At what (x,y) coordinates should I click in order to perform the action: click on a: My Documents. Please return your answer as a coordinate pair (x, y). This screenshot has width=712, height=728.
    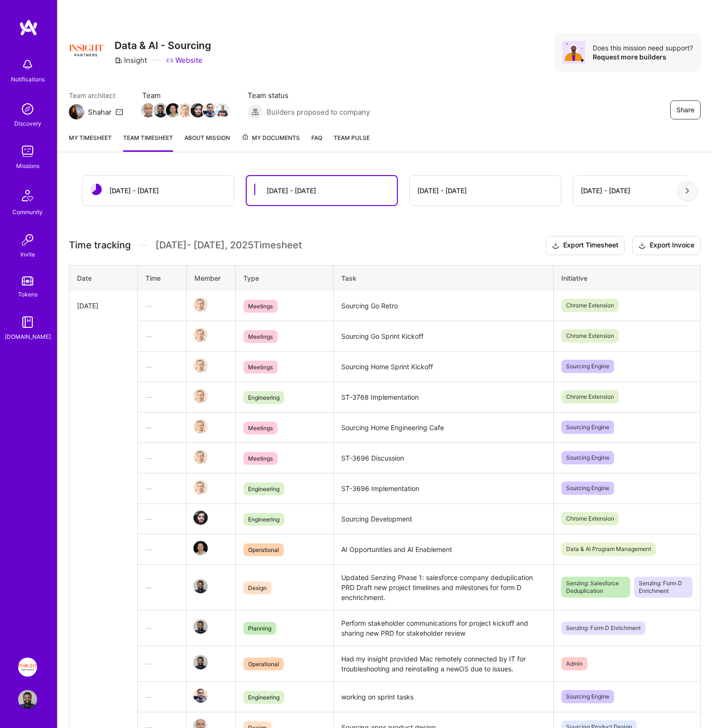
    Looking at the image, I should click on (271, 142).